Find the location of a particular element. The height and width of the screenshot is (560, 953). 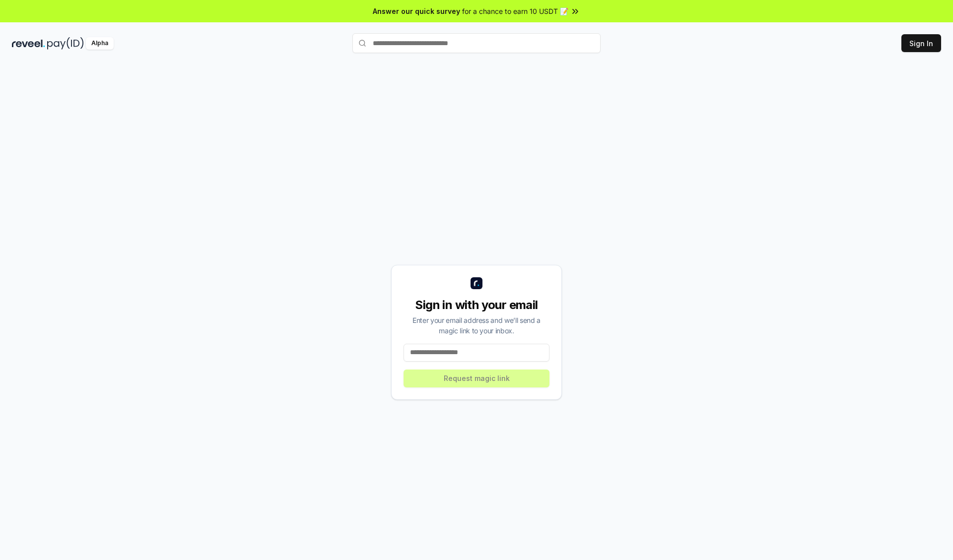

button: Sign In is located at coordinates (921, 44).